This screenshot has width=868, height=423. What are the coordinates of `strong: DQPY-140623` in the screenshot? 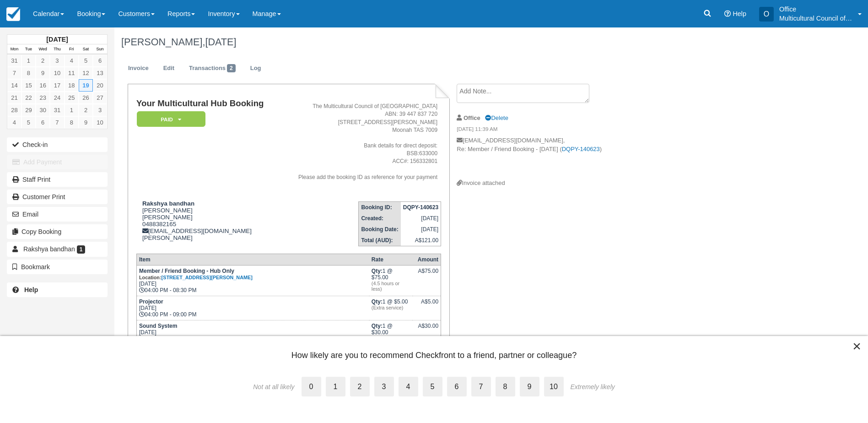 It's located at (420, 208).